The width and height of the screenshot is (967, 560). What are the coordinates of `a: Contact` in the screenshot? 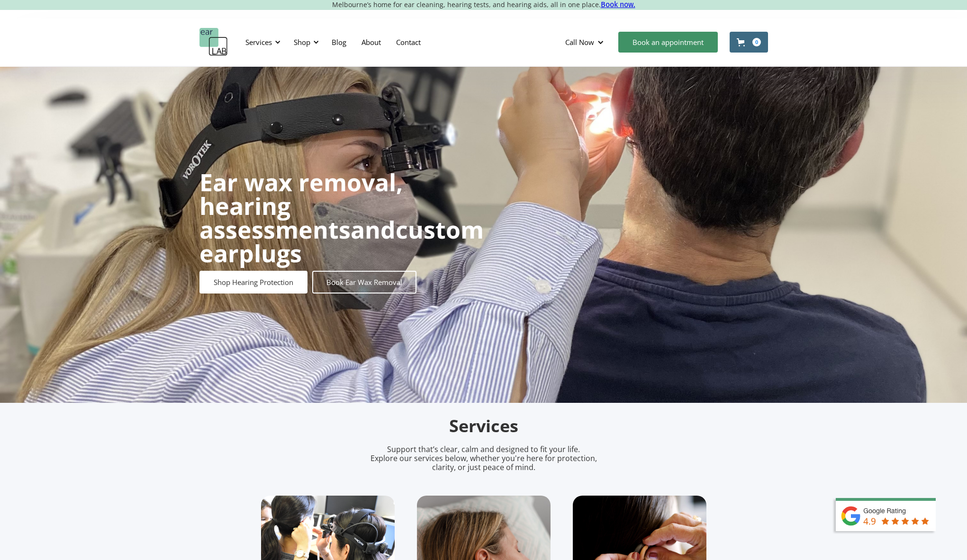 It's located at (409, 42).